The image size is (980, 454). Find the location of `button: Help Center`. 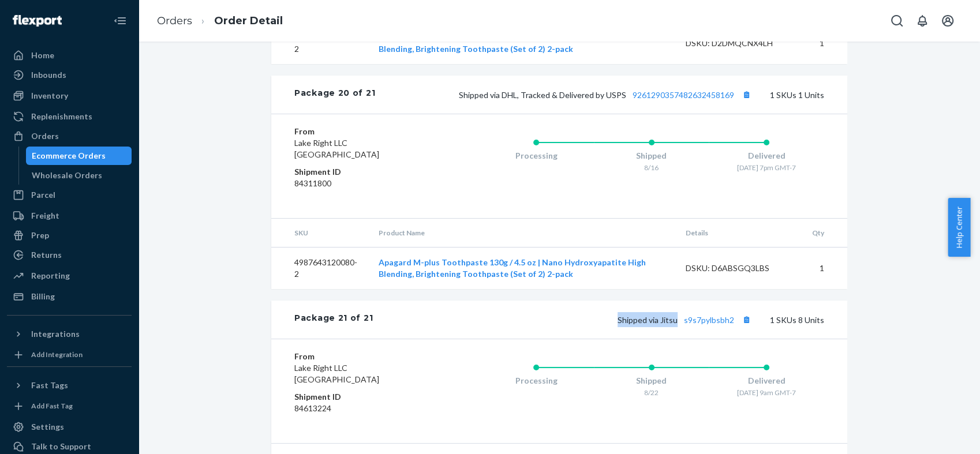

button: Help Center is located at coordinates (959, 227).